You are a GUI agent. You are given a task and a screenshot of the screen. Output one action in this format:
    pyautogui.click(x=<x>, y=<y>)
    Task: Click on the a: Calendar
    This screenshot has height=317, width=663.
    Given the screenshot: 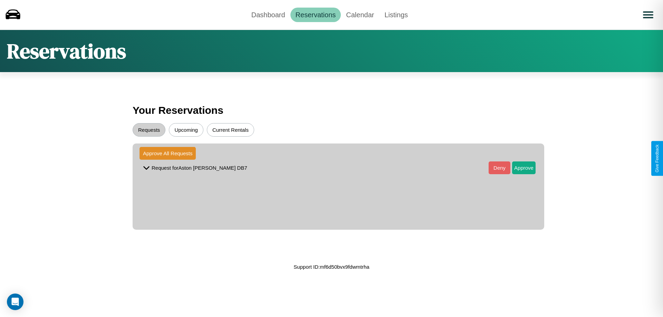 What is the action you would take?
    pyautogui.click(x=360, y=15)
    